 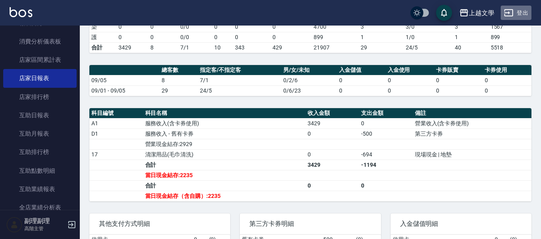 What do you see at coordinates (310, 224) in the screenshot?
I see `span: 第三方卡券明細` at bounding box center [310, 224].